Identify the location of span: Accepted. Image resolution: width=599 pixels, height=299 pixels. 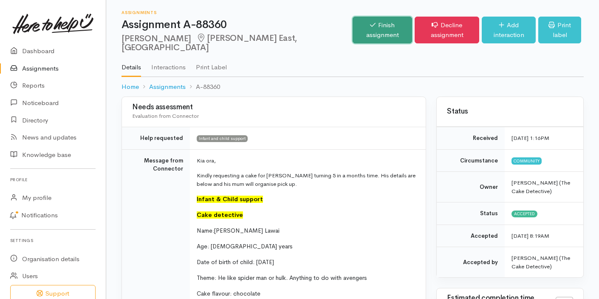
(525, 214).